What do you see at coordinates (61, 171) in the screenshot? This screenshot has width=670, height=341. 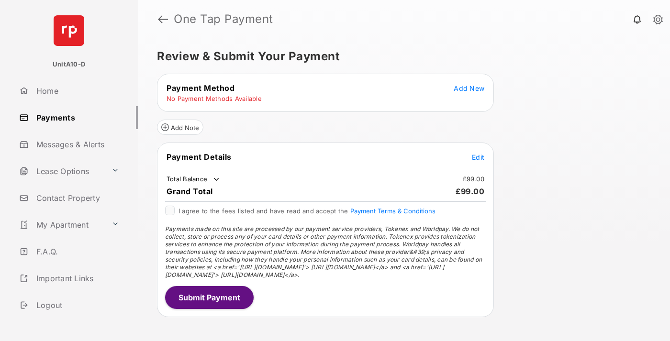 I see `a: Lease Options` at bounding box center [61, 171].